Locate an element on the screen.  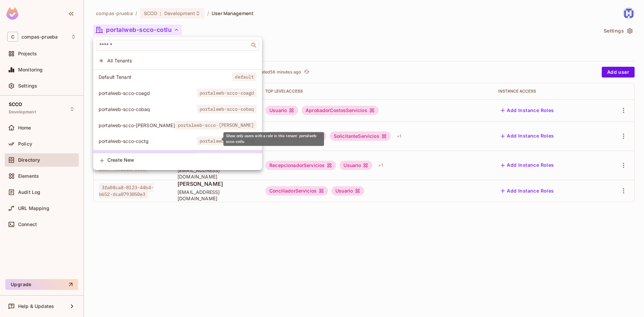
span: All Tenants is located at coordinates (182, 60).